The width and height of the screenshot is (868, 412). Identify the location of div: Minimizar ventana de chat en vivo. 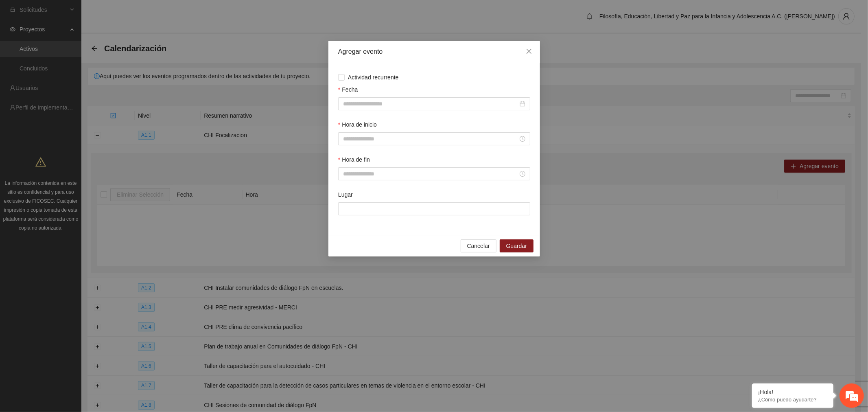
(143, 14).